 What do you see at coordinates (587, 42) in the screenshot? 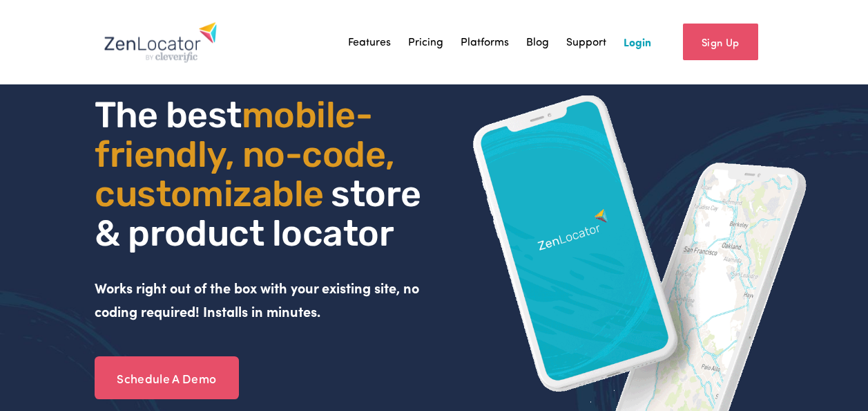
I see `a: Support` at bounding box center [587, 42].